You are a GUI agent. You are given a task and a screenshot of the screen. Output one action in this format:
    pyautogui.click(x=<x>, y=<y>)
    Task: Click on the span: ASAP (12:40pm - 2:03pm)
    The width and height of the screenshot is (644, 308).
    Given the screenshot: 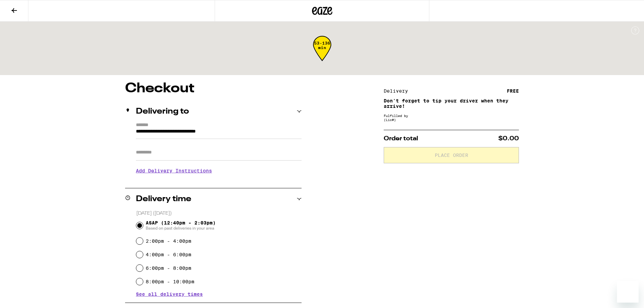 What is the action you would take?
    pyautogui.click(x=180, y=225)
    